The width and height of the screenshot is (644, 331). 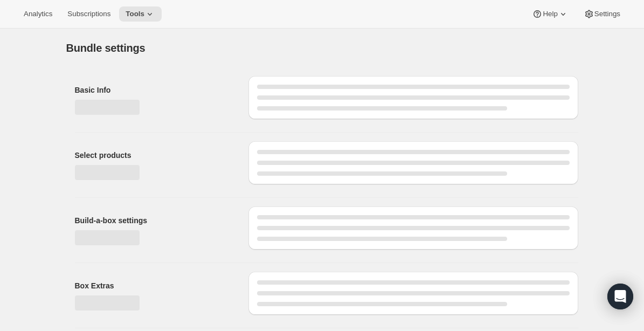 What do you see at coordinates (550, 14) in the screenshot?
I see `span: Help` at bounding box center [550, 14].